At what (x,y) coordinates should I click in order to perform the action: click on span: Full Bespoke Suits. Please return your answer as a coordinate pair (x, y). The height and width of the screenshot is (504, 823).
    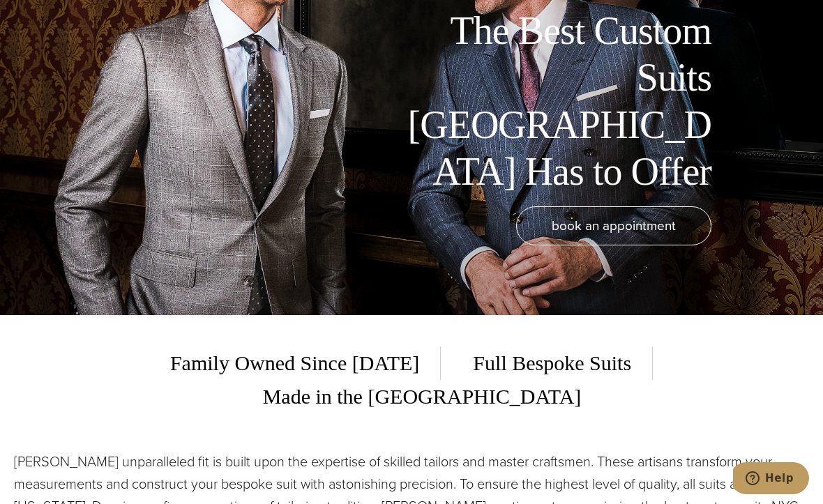
    Looking at the image, I should click on (552, 363).